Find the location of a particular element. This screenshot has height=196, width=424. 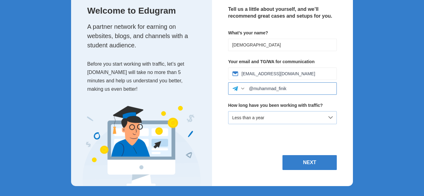

p: What’s your name? is located at coordinates (282, 33).